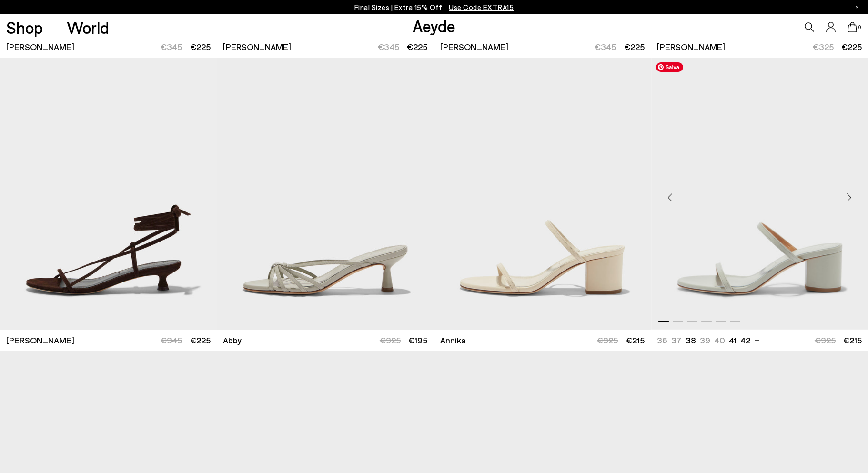  What do you see at coordinates (325, 193) in the screenshot?
I see `img: Abby Leather Mules` at bounding box center [325, 193].